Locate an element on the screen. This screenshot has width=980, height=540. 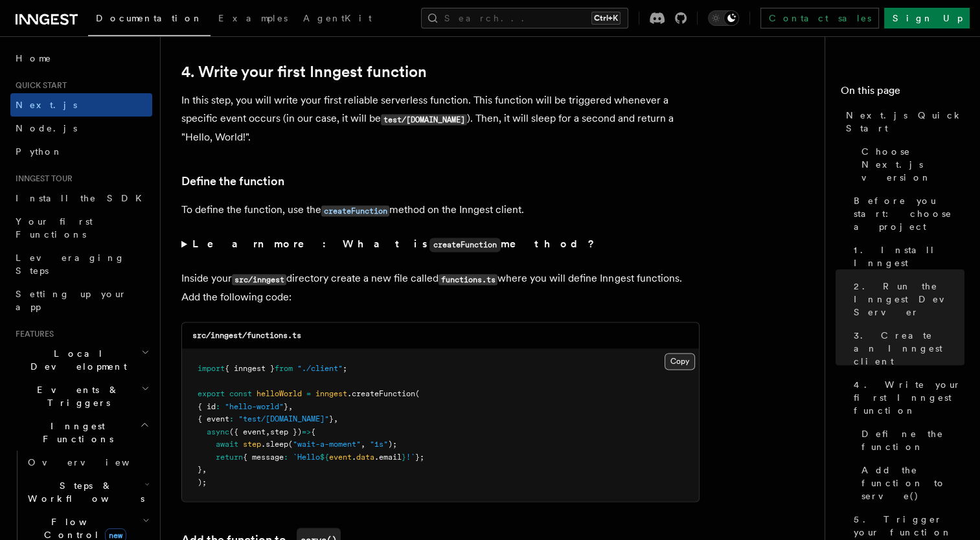
a: Install the SDK is located at coordinates (81, 198).